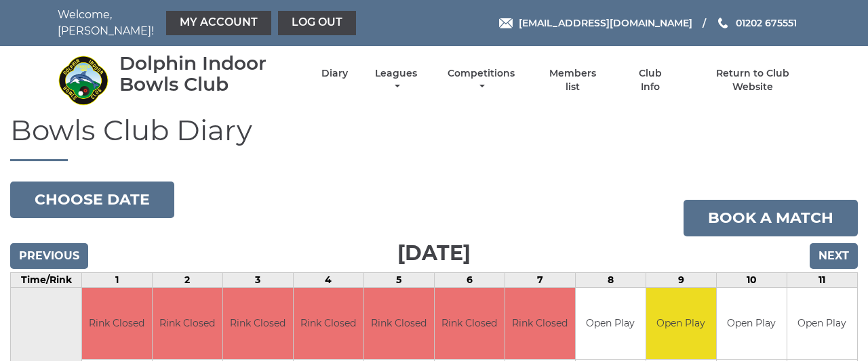  Describe the element at coordinates (48, 256) in the screenshot. I see `input: Previous` at that location.